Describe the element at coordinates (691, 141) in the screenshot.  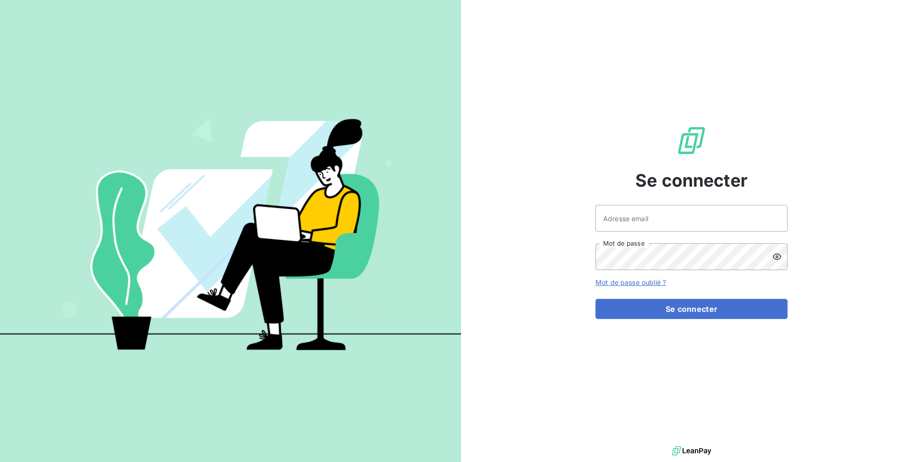
I see `img: Logo LeanPay` at that location.